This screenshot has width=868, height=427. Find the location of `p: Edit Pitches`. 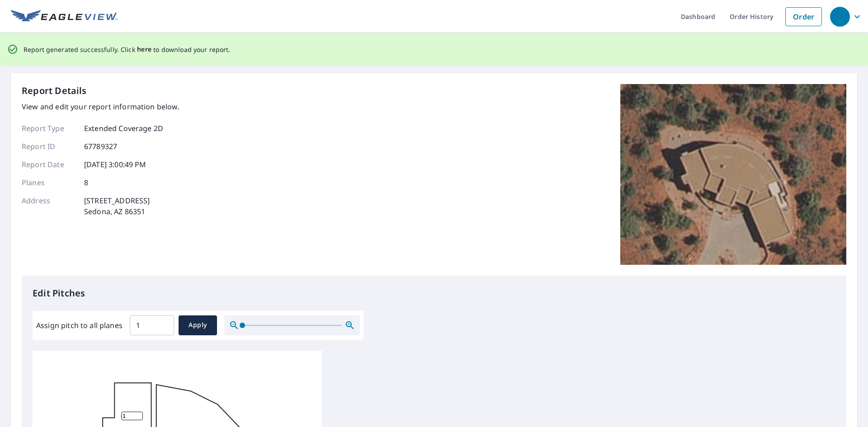

p: Edit Pitches is located at coordinates (434, 293).